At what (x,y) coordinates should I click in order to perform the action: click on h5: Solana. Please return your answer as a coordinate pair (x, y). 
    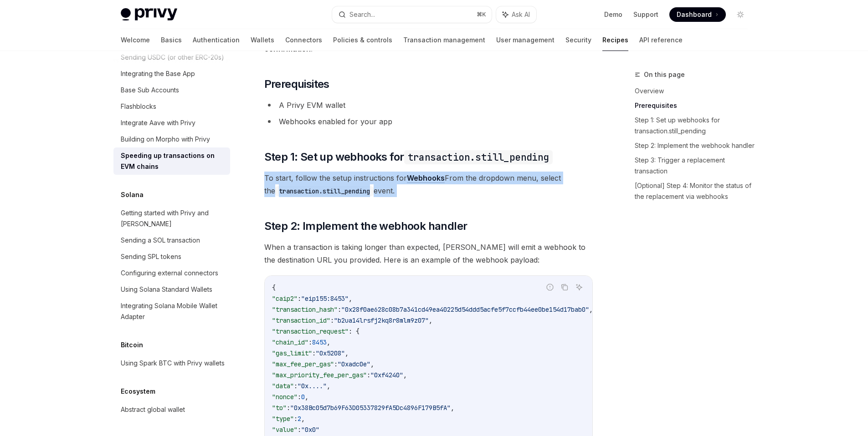
    Looking at the image, I should click on (132, 195).